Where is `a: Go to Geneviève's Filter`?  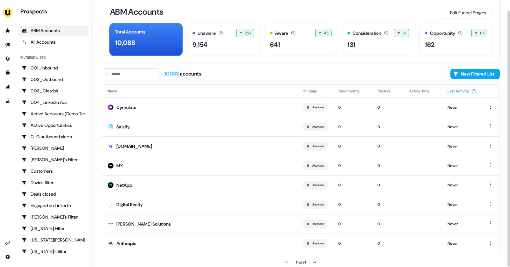
a: Go to Geneviève's Filter is located at coordinates (53, 217).